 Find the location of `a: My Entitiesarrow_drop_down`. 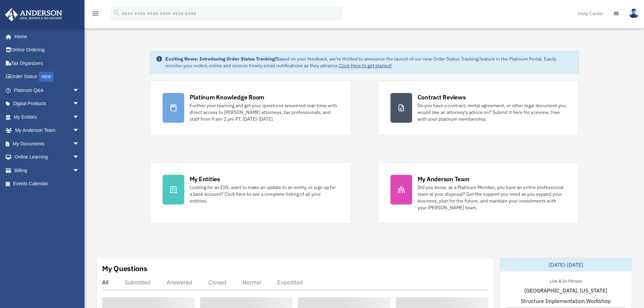

a: My Entitiesarrow_drop_down is located at coordinates (47, 117).